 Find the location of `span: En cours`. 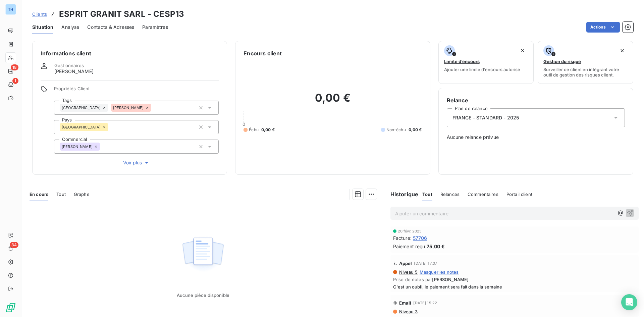

span: En cours is located at coordinates (39, 194).